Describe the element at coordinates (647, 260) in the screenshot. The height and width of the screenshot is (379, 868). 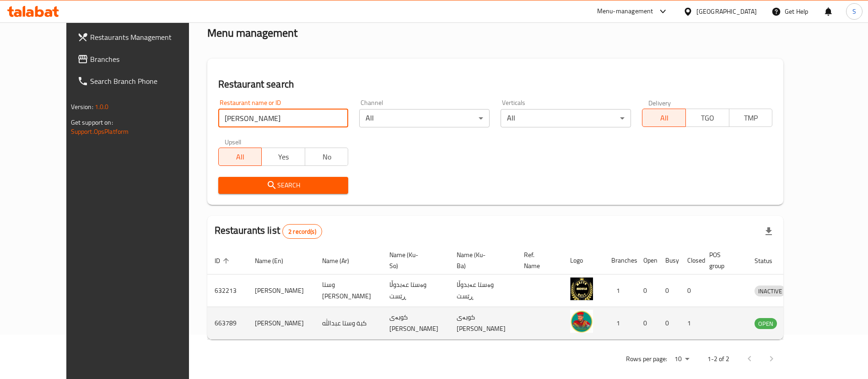
I see `th: Open` at that location.